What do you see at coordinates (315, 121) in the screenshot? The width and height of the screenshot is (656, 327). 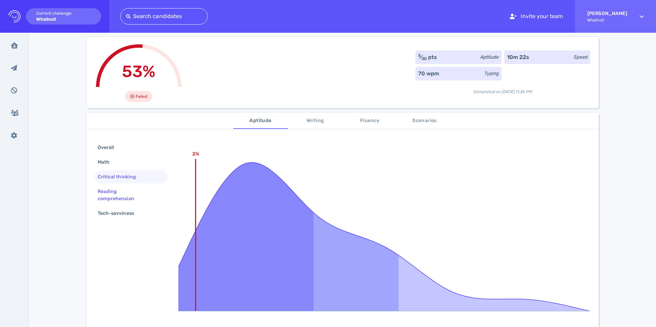 I see `span: Writing` at bounding box center [315, 121].